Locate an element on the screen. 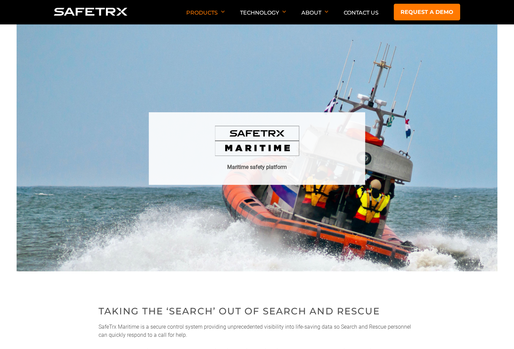  a: Request a demo is located at coordinates (427, 12).